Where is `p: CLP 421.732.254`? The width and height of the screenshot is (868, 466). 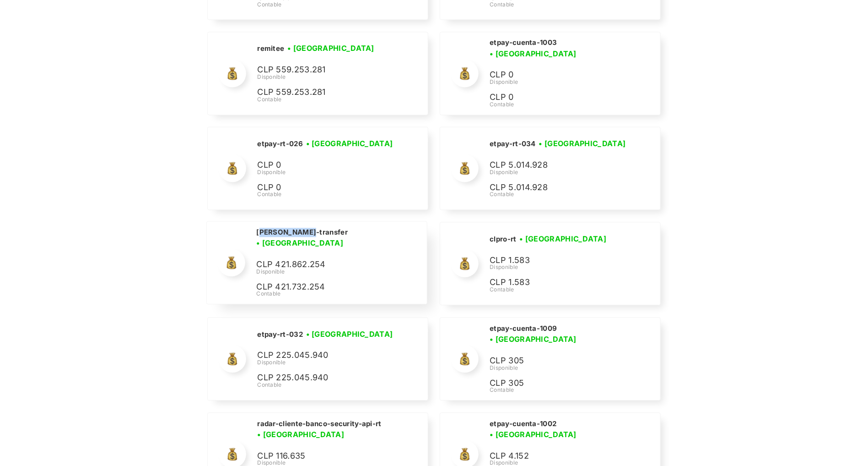 p: CLP 421.732.254 is located at coordinates (325, 287).